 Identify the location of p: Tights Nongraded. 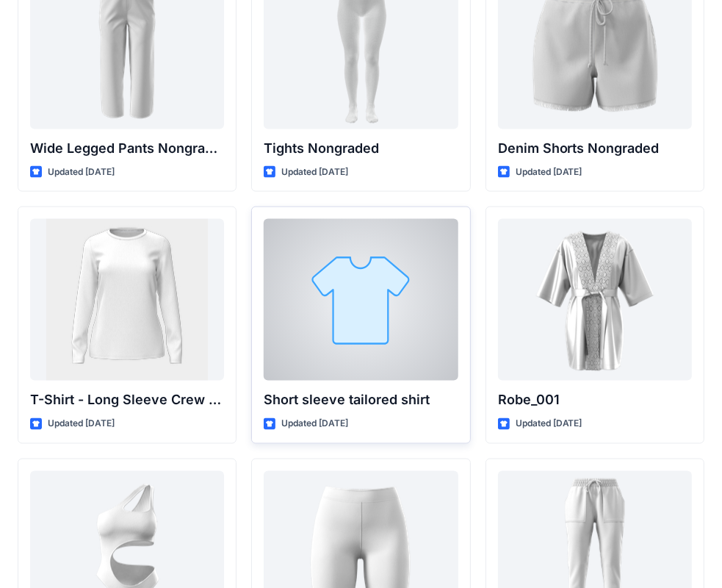
(361, 149).